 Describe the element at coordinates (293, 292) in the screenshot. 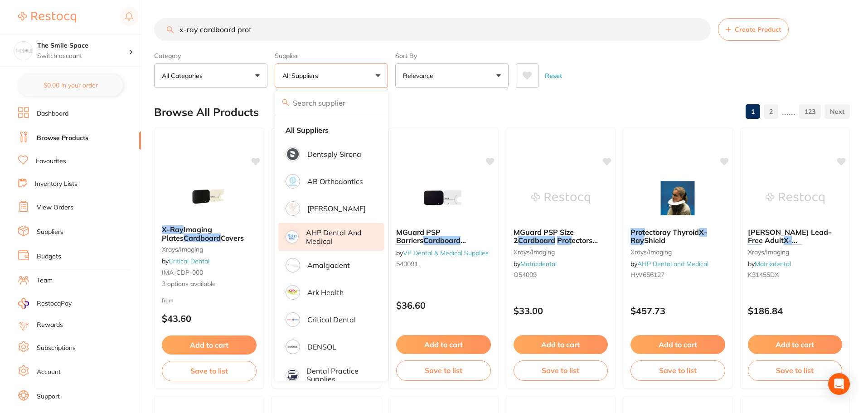

I see `img: Ark Health` at that location.